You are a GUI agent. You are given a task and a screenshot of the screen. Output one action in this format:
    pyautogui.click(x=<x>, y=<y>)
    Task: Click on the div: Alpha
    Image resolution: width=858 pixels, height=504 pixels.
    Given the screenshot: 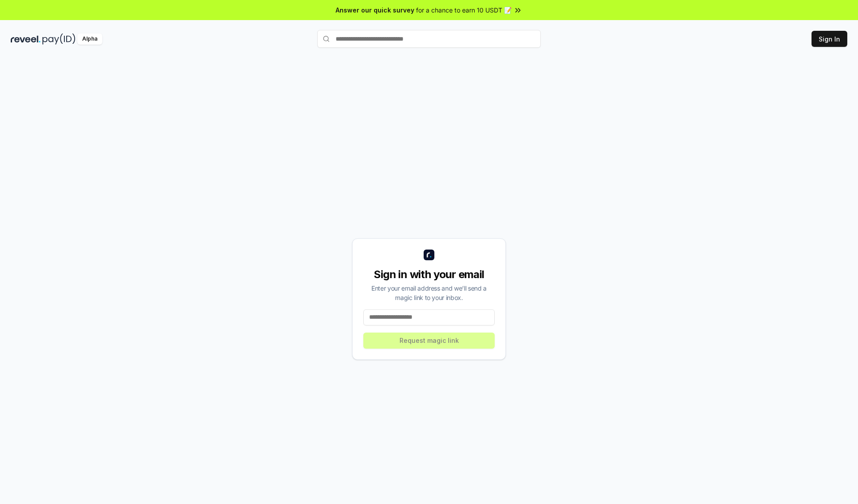 What is the action you would take?
    pyautogui.click(x=90, y=39)
    